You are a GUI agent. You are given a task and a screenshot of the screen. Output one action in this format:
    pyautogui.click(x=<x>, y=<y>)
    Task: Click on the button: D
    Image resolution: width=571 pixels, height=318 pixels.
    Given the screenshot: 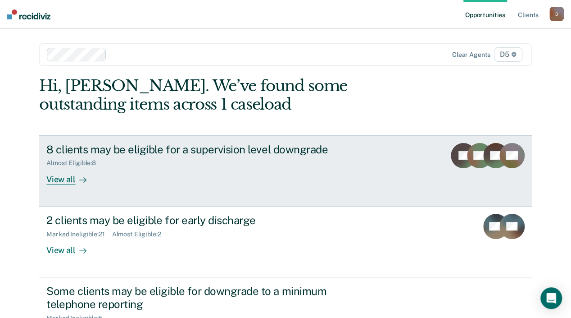 What is the action you would take?
    pyautogui.click(x=557, y=14)
    